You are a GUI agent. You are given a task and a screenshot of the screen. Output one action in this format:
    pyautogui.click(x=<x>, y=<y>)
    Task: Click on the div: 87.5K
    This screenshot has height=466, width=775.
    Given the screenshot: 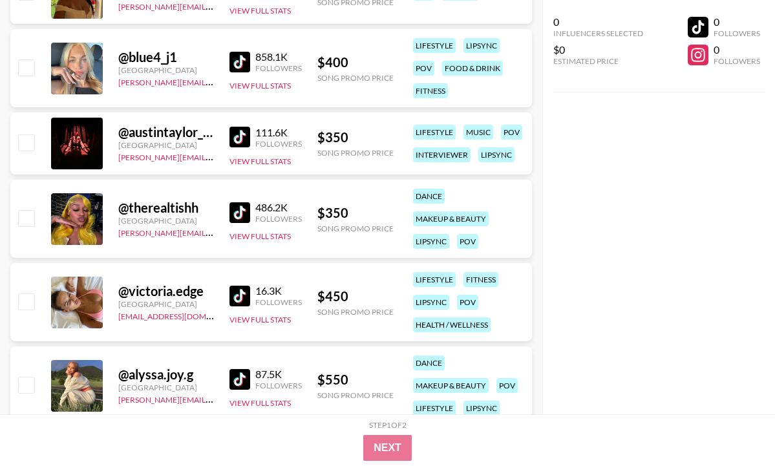 What is the action you would take?
    pyautogui.click(x=279, y=374)
    